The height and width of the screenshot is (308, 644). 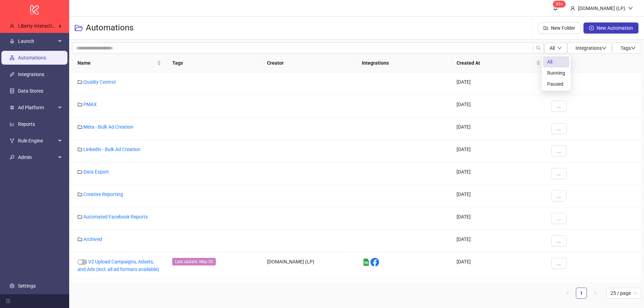 I want to click on span: New Automation, so click(x=615, y=28).